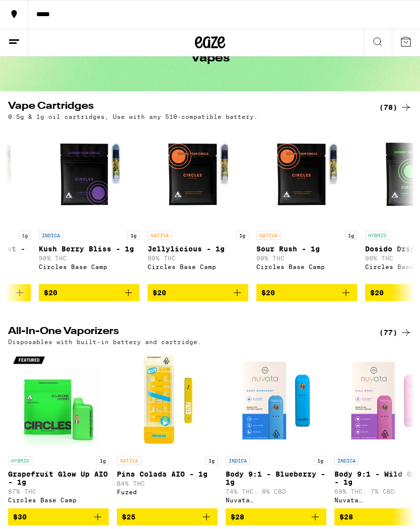 The width and height of the screenshot is (420, 529). What do you see at coordinates (58, 429) in the screenshot?
I see `a: Open page for Grapefruit Glow Up AIO - 1g from Circles Base Camp` at bounding box center [58, 429].